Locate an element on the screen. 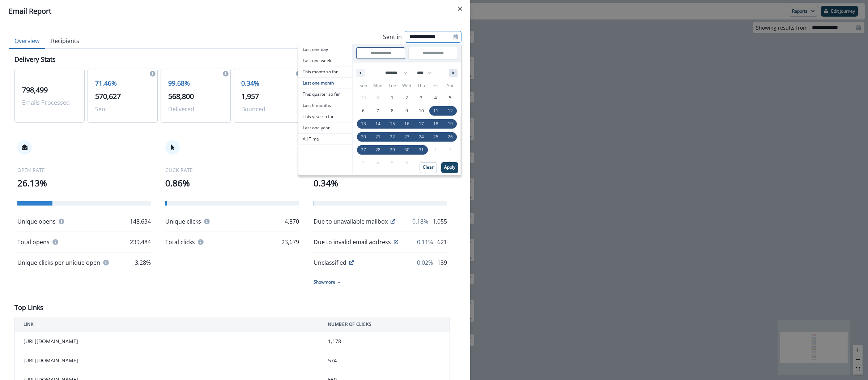  button: 13 is located at coordinates (364, 124).